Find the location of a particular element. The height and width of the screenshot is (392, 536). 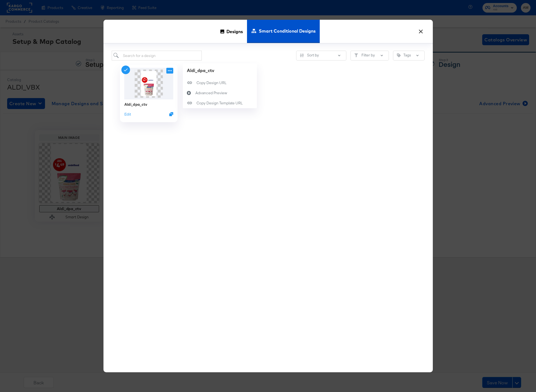

div: Copy Design URL is located at coordinates (211, 82).